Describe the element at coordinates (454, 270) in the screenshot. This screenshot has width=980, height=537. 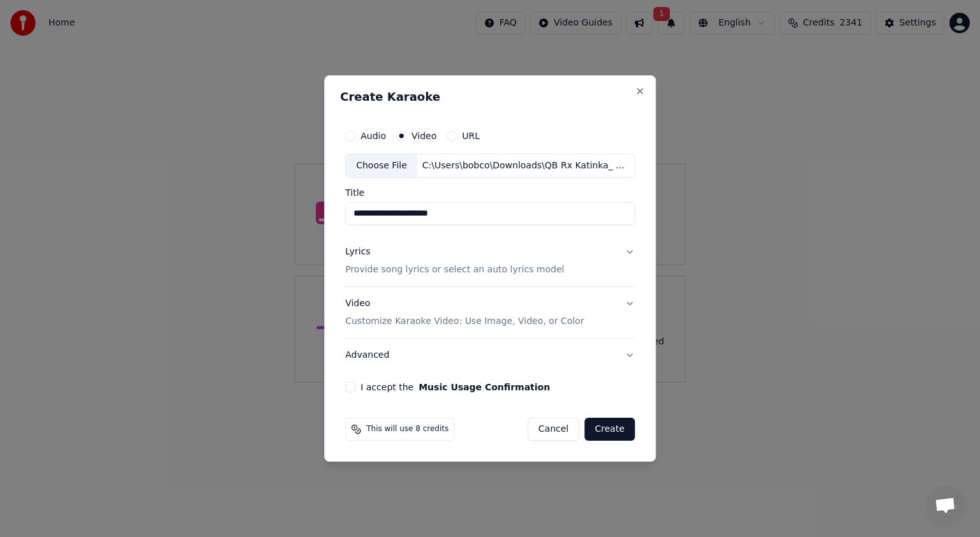
I see `p: Provide song lyrics or select an auto lyrics model` at that location.